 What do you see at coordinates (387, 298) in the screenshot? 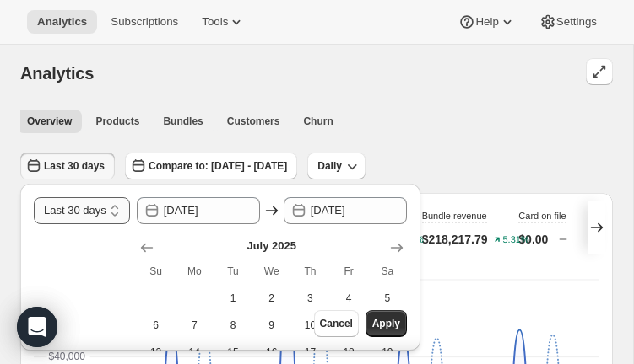
I see `span: 5` at bounding box center [387, 298].